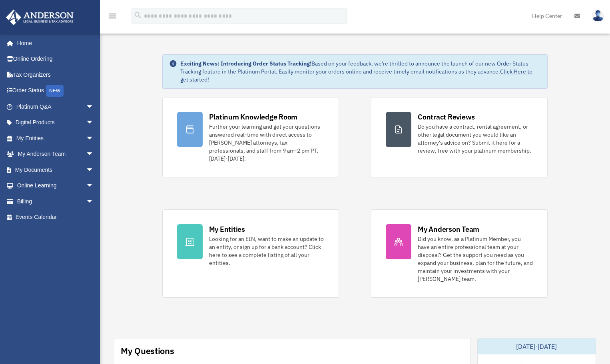 The image size is (610, 364). What do you see at coordinates (147, 351) in the screenshot?
I see `div: My Questions` at bounding box center [147, 351].